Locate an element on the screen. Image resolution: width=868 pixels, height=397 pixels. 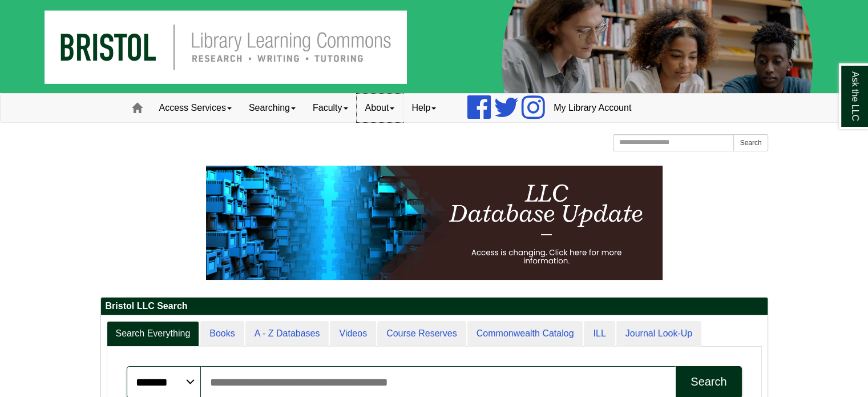
a: ILL is located at coordinates (599, 334).